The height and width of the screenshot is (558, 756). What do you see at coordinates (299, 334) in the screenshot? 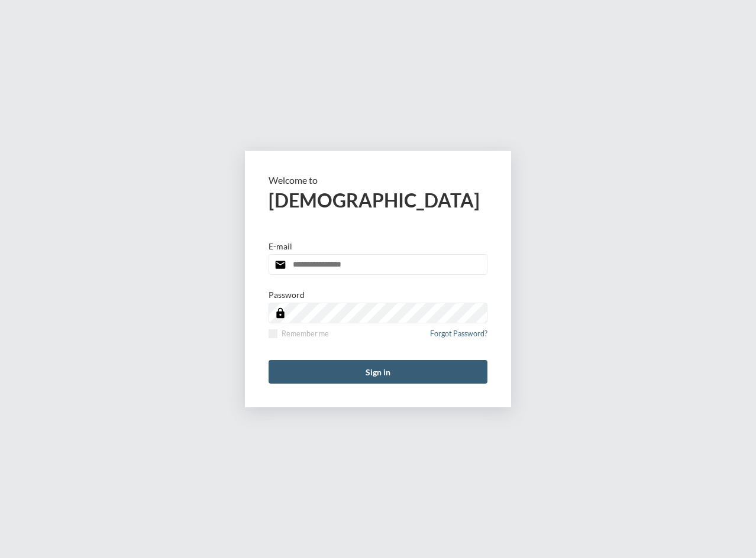
I see `label: Remember me` at bounding box center [299, 334].